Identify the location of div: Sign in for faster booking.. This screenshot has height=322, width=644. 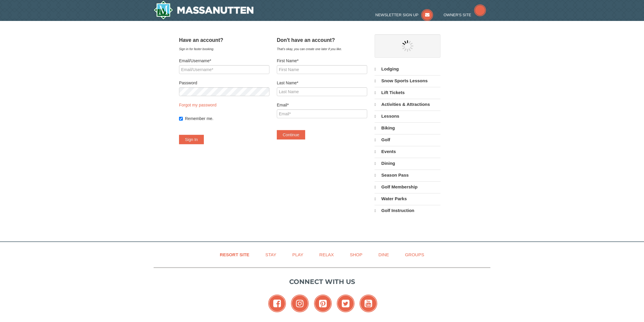
(224, 49).